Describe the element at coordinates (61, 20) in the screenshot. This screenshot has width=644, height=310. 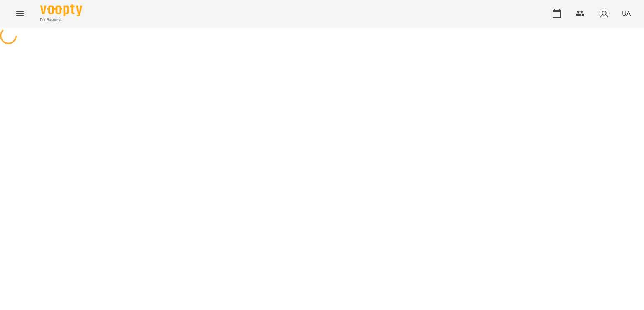
I see `span: For Business` at that location.